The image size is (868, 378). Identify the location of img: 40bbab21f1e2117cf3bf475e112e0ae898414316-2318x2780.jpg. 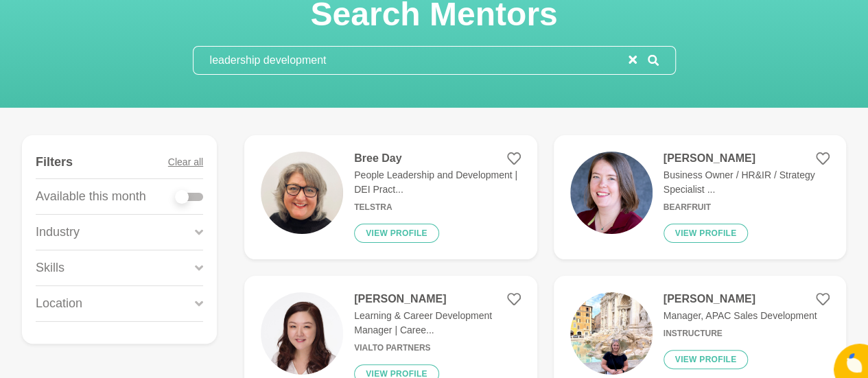
(302, 193).